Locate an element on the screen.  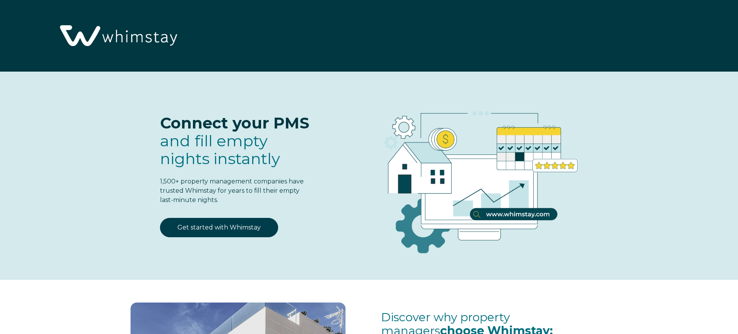
span: fill empty nights instantly is located at coordinates (220, 149).